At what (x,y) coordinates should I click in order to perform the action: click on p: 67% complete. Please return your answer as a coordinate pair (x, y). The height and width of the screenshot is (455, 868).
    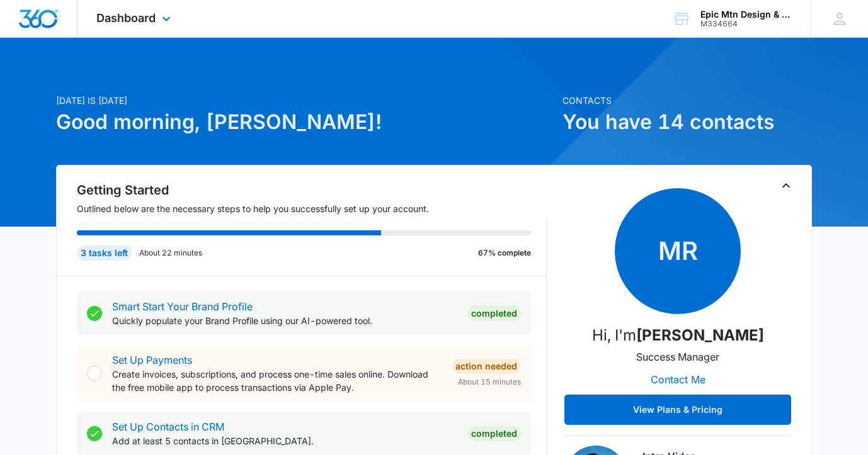
    Looking at the image, I should click on (504, 253).